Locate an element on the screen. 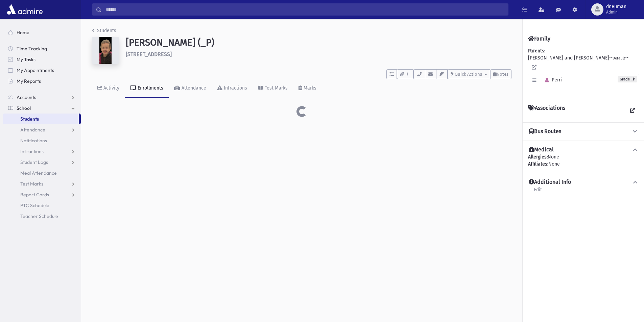  a: Report Cards is located at coordinates (41, 194).